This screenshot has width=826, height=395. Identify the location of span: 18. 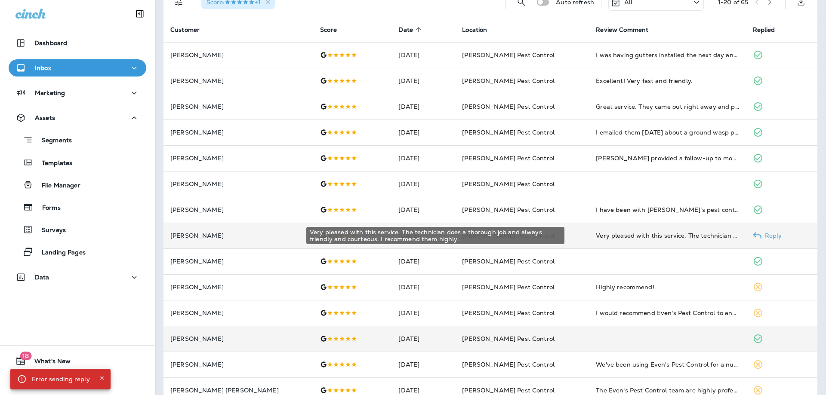
(25, 356).